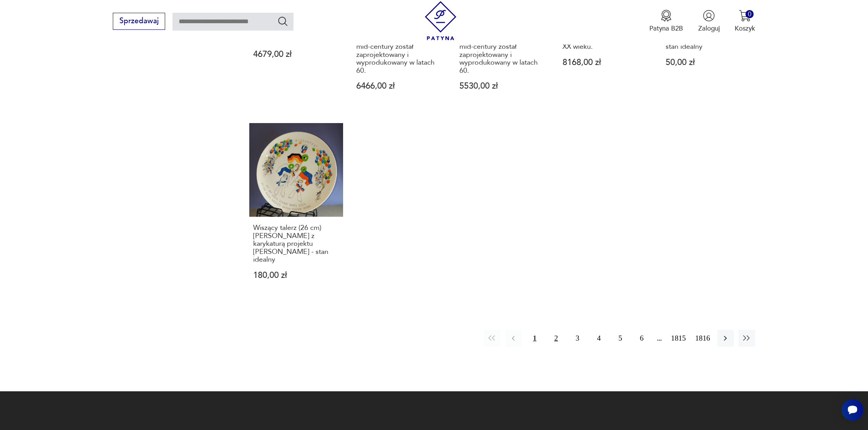 The height and width of the screenshot is (430, 868). Describe the element at coordinates (666, 21) in the screenshot. I see `button: Patyna B2B` at that location.